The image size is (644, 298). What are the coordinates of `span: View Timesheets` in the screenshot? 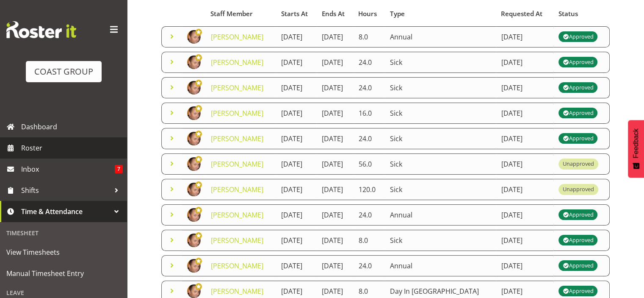 It's located at (64, 252).